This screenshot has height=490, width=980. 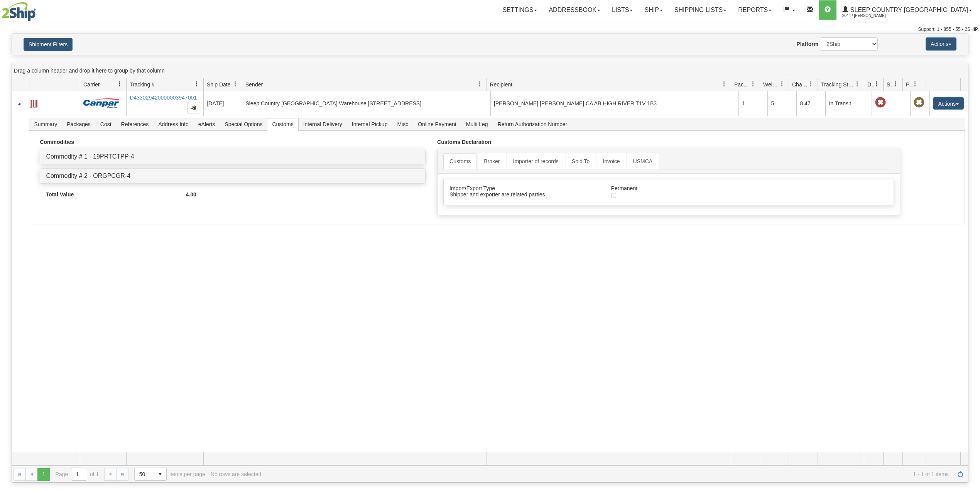 What do you see at coordinates (145, 474) in the screenshot?
I see `span: 50` at bounding box center [145, 474].